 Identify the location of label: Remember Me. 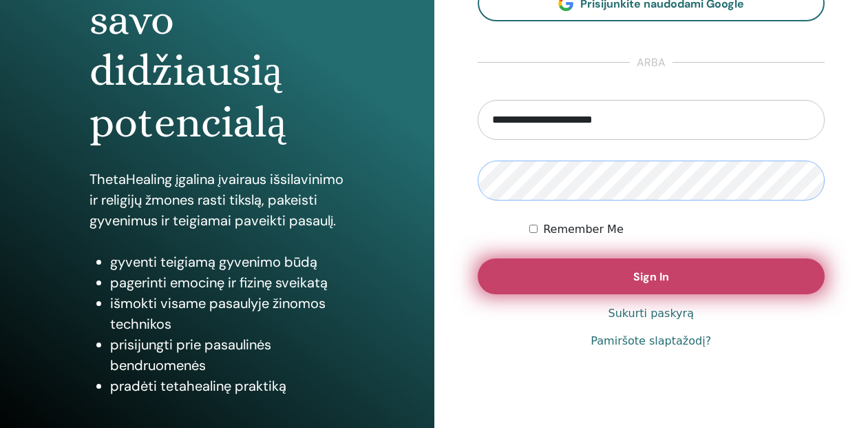
(583, 230).